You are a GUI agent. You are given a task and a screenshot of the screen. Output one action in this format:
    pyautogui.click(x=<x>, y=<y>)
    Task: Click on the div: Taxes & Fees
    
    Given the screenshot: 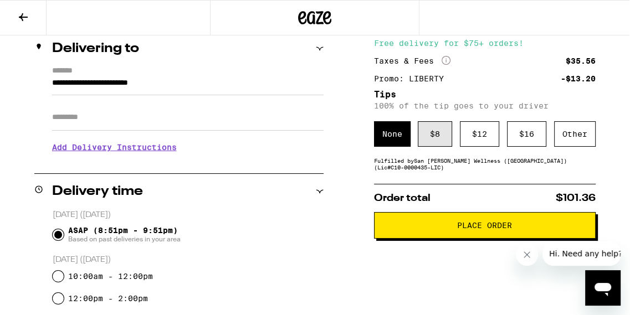 What is the action you would take?
    pyautogui.click(x=412, y=61)
    